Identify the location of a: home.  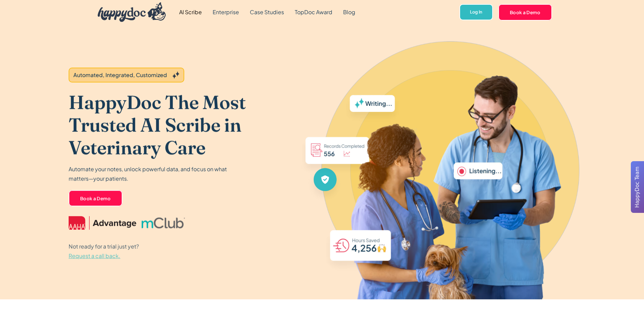
(129, 12).